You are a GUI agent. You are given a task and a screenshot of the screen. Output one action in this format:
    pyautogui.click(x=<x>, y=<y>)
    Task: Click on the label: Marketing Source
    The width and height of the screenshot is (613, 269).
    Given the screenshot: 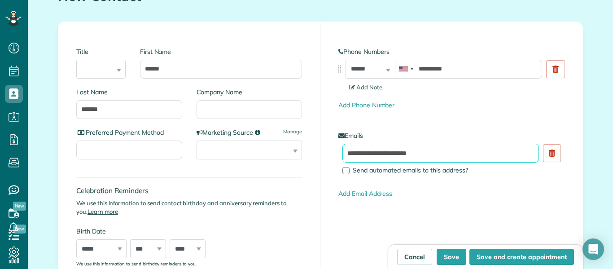 What is the action you would take?
    pyautogui.click(x=249, y=132)
    